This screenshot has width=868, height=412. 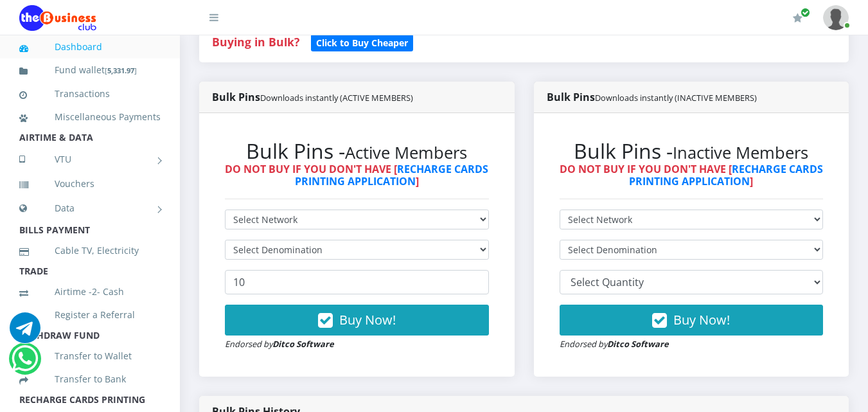 I want to click on a: Cable TV, Electricity, so click(x=90, y=251).